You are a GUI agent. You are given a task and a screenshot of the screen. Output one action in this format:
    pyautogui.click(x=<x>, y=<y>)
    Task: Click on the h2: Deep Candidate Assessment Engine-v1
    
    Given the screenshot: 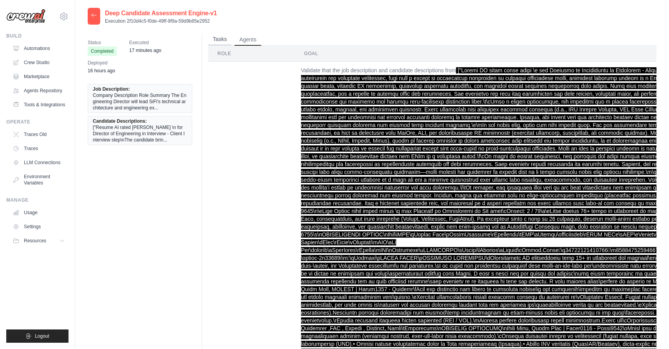 What is the action you would take?
    pyautogui.click(x=161, y=13)
    